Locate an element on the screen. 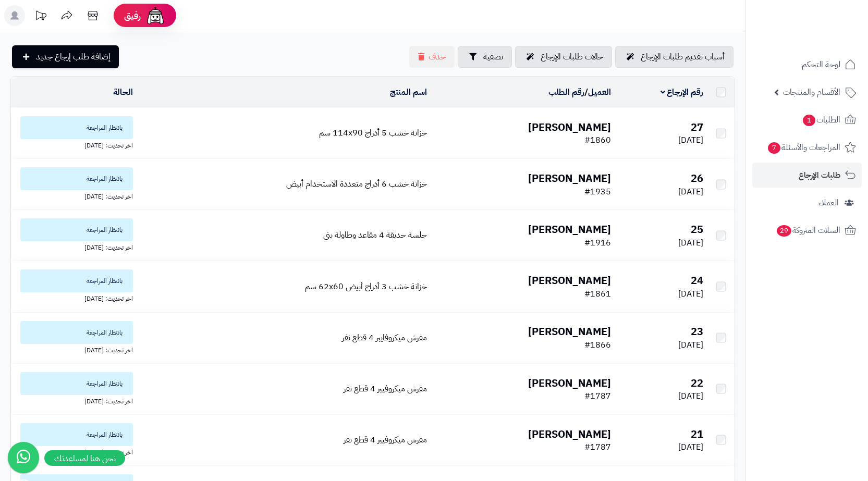 The image size is (868, 481). button: تصفية is located at coordinates (484, 57).